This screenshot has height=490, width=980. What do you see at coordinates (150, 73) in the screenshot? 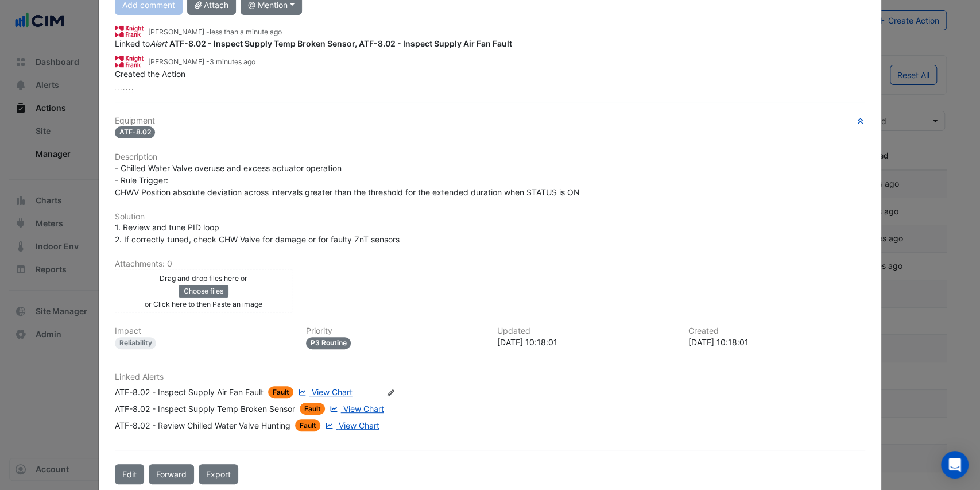
I see `span: Created the Action` at bounding box center [150, 73].